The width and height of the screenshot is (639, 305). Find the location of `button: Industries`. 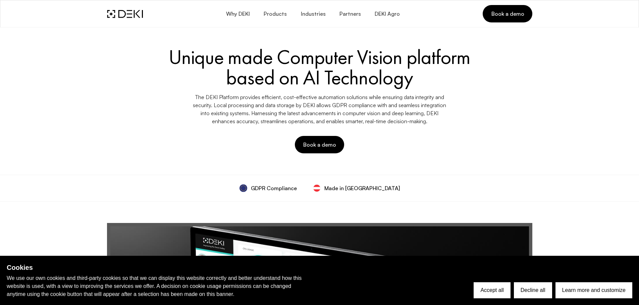

button: Industries is located at coordinates (312, 14).